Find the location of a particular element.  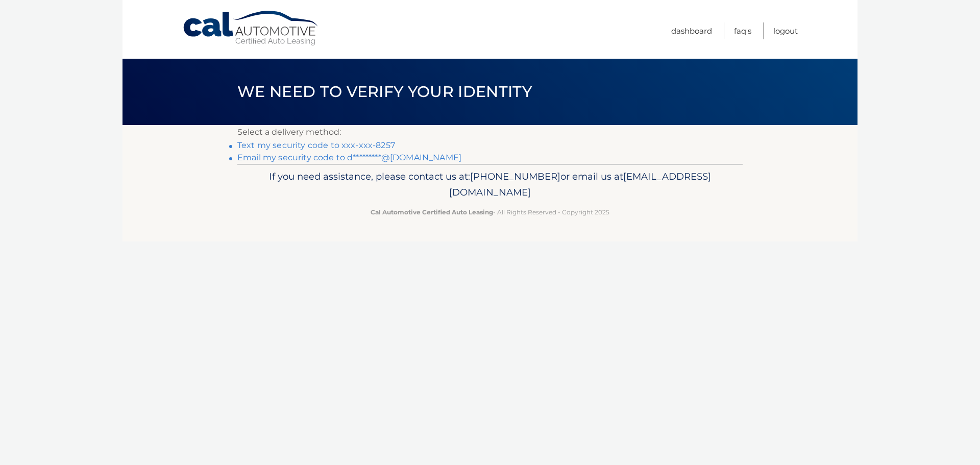

a: Cal Automotive is located at coordinates (251, 28).